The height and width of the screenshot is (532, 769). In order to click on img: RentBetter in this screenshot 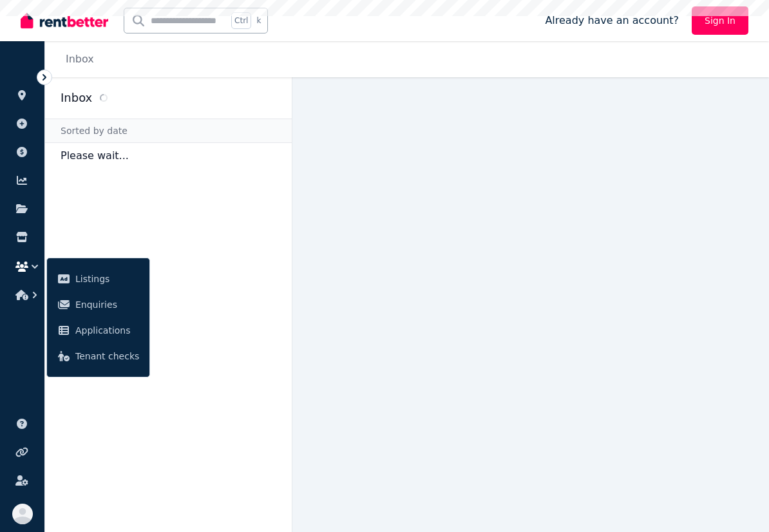, I will do `click(64, 21)`.